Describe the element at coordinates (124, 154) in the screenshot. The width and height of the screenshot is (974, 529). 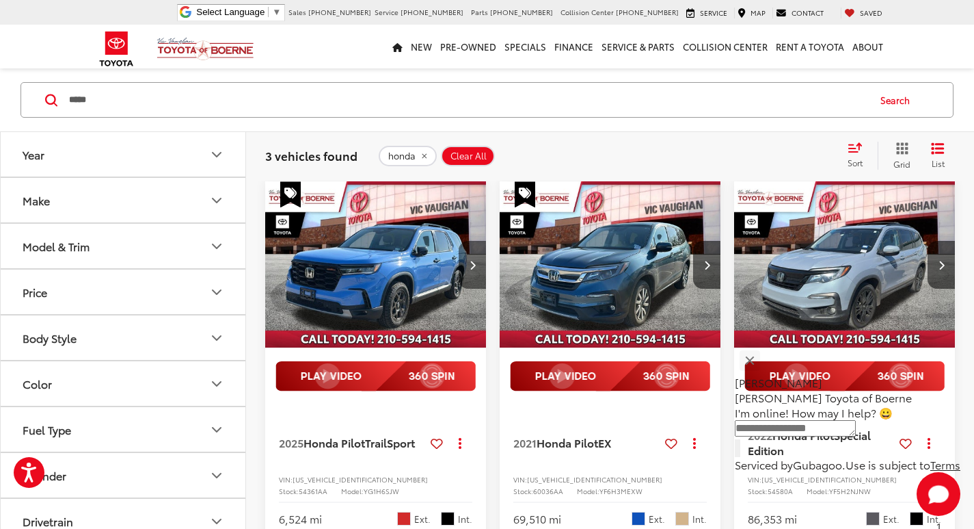
I see `button: YearYear` at that location.